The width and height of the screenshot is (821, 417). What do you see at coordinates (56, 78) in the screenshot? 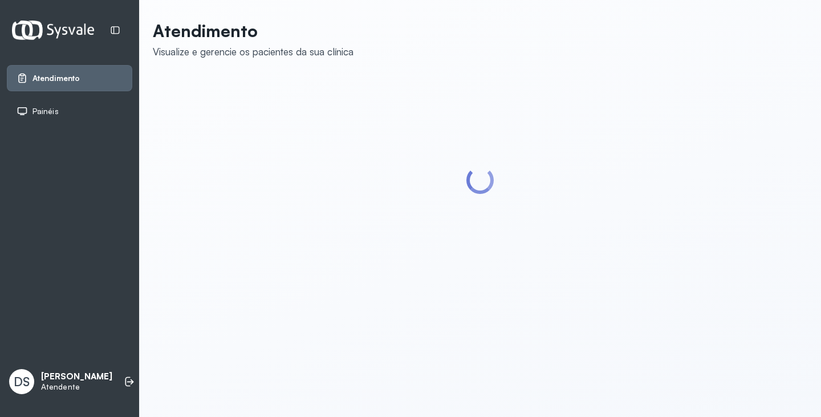
I see `span: Atendimento` at bounding box center [56, 78].